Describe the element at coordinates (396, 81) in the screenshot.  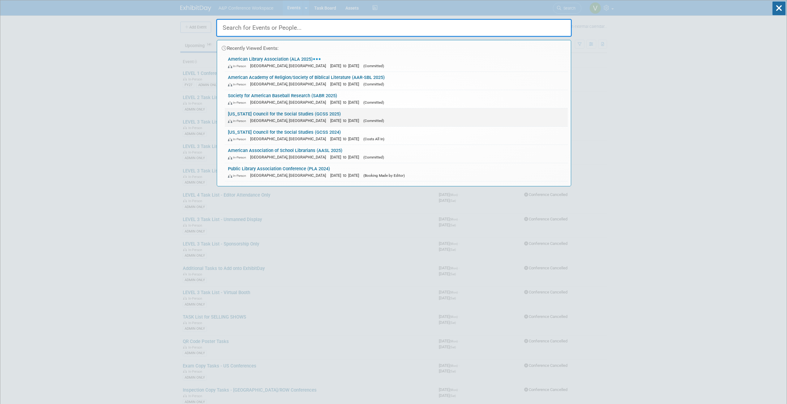
I see `a: American Academy of Religion/Society of Biblical Literature (AAR-SBL 2025) In-Person [GEOGRAPHIC_...` at that location.